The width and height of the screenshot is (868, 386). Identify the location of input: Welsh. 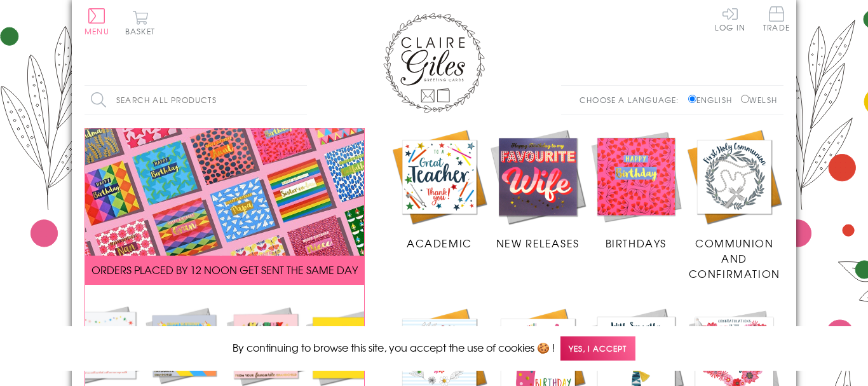
(745, 99).